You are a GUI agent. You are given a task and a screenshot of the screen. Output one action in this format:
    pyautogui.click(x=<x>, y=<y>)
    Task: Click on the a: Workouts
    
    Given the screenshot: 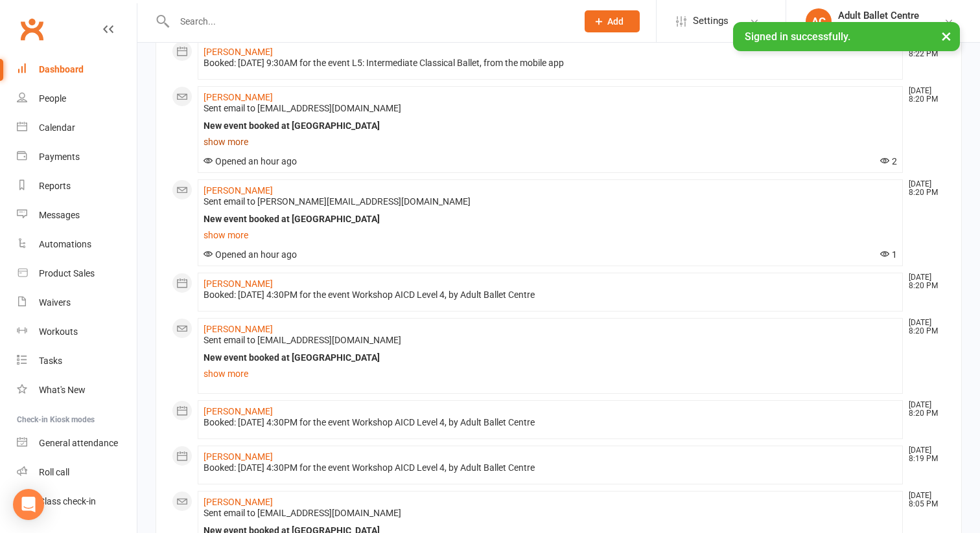 What is the action you would take?
    pyautogui.click(x=76, y=332)
    